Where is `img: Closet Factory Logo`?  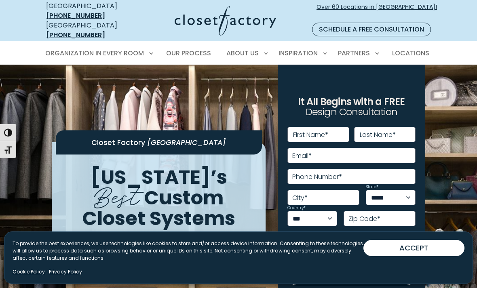 img: Closet Factory Logo is located at coordinates (225, 21).